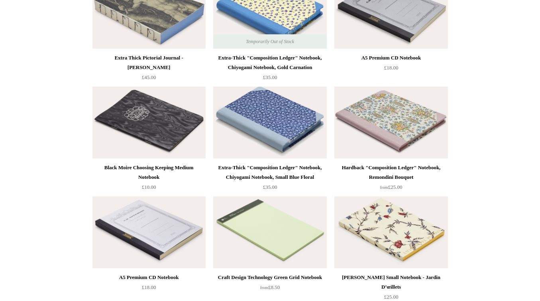 This screenshot has height=301, width=540. I want to click on div: Extra-Thick "Composition Ledger" Notebook, Chiyogami Notebook, Gold Carnation, so click(270, 63).